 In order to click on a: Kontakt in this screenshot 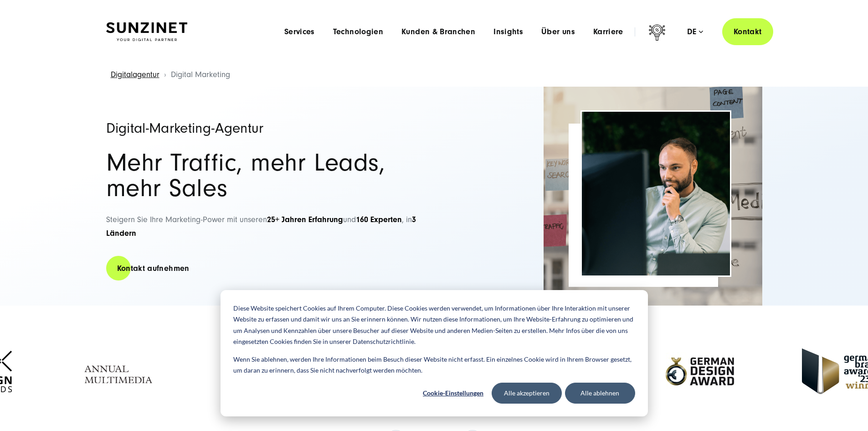, I will do `click(748, 32)`.